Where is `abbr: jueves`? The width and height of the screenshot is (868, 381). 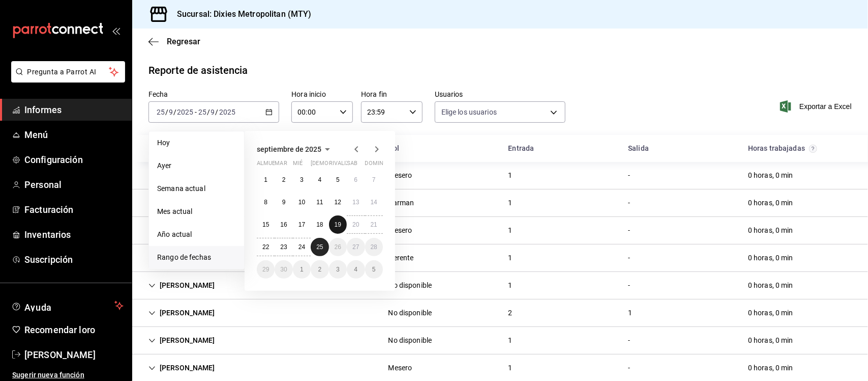 abbr: jueves is located at coordinates (340, 165).